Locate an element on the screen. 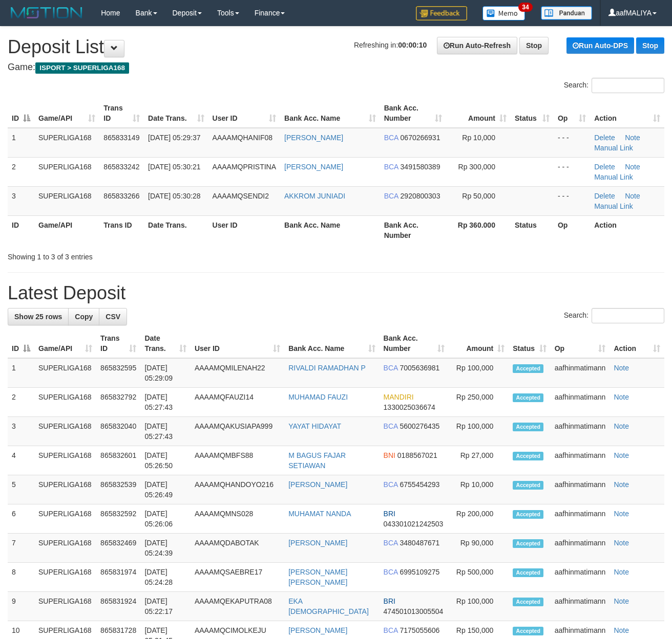 The height and width of the screenshot is (639, 672). td: AAAAMQMNS028 is located at coordinates (237, 519).